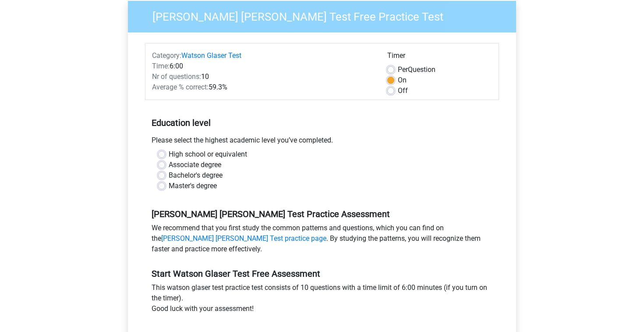 The image size is (644, 332). Describe the element at coordinates (193, 186) in the screenshot. I see `label: Master's degree` at that location.